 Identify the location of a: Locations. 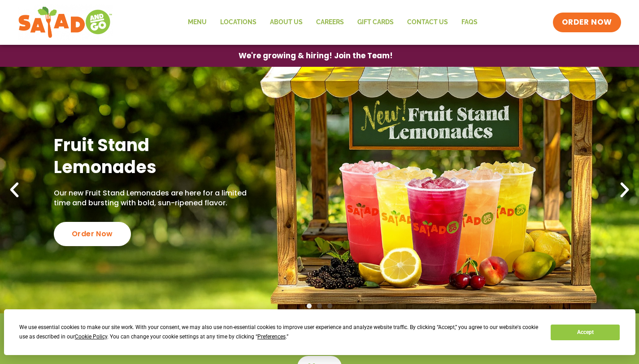
(238, 22).